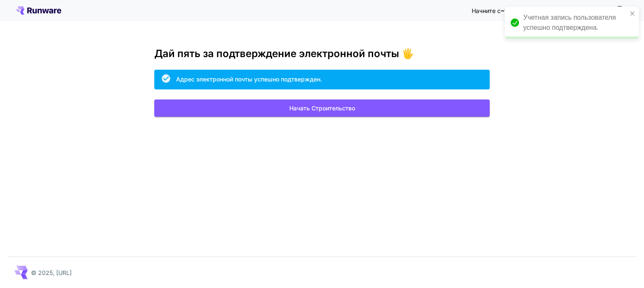 The width and height of the screenshot is (644, 288). Describe the element at coordinates (555, 11) in the screenshot. I see `font: ~1000 бесплатных изображений! 🎈` at that location.